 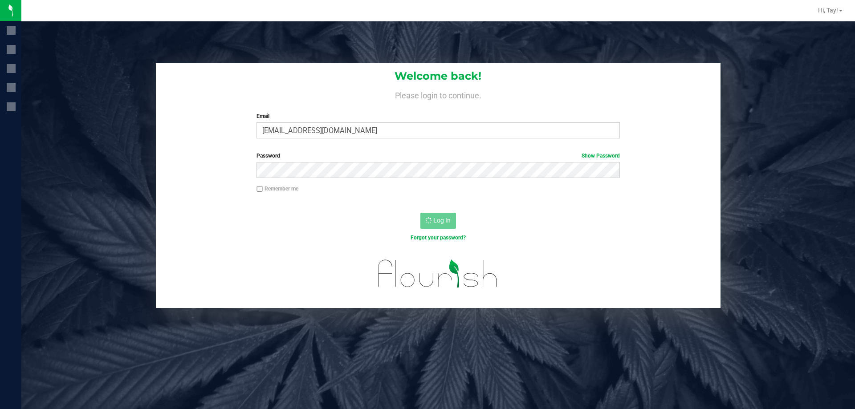 I want to click on a: Forgot your password?, so click(x=438, y=238).